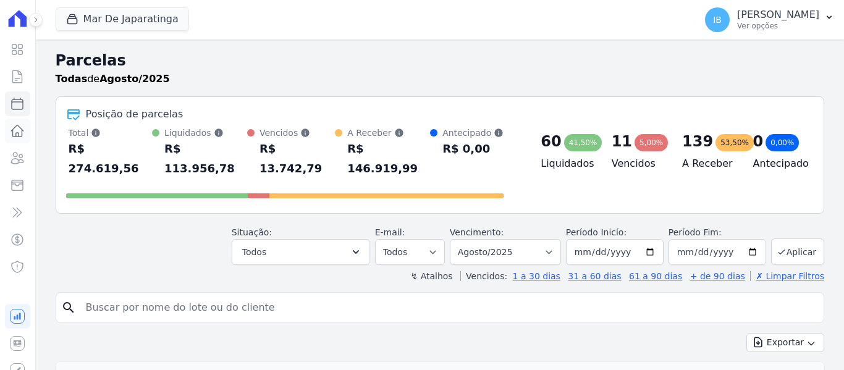  What do you see at coordinates (566, 164) in the screenshot?
I see `h4: Liquidados` at bounding box center [566, 164].